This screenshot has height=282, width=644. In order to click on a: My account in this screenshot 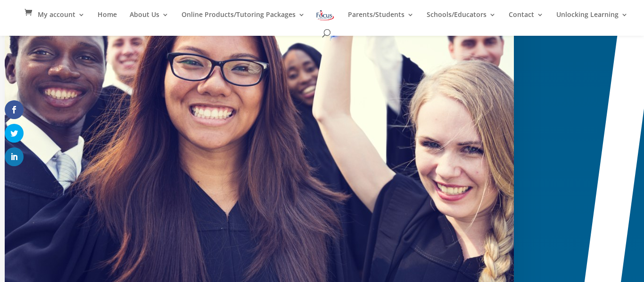, I will do `click(61, 19)`.